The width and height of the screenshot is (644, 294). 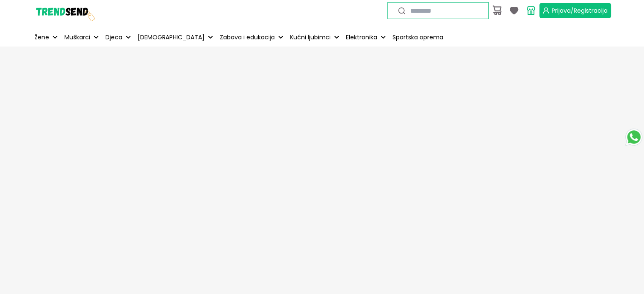 I want to click on span: Prijava/Registracija, so click(x=580, y=11).